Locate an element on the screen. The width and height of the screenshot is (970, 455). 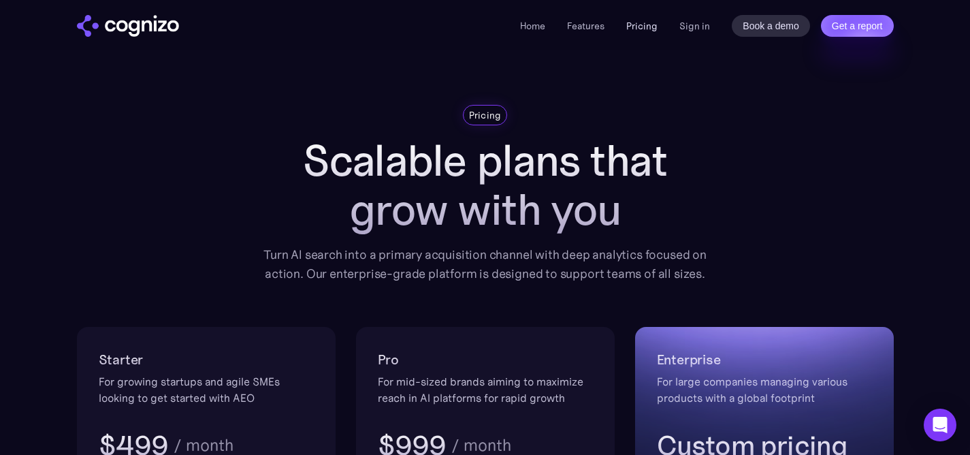
div: Pricing is located at coordinates (485, 115).